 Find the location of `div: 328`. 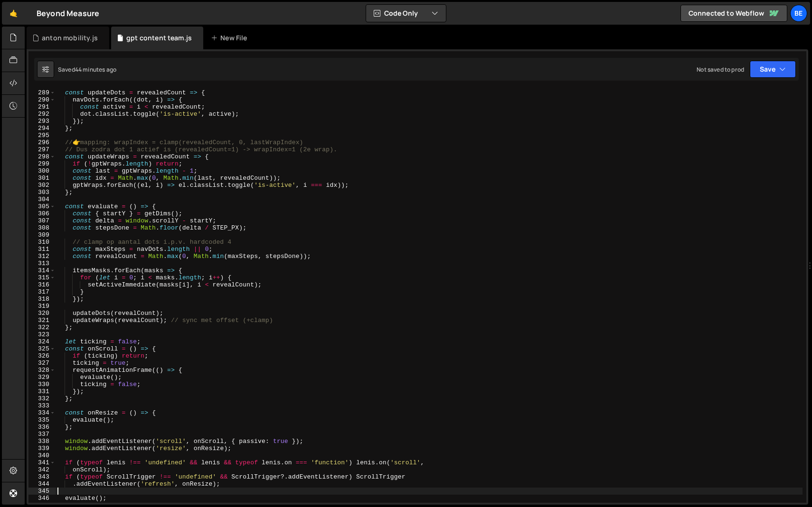

div: 328 is located at coordinates (42, 370).